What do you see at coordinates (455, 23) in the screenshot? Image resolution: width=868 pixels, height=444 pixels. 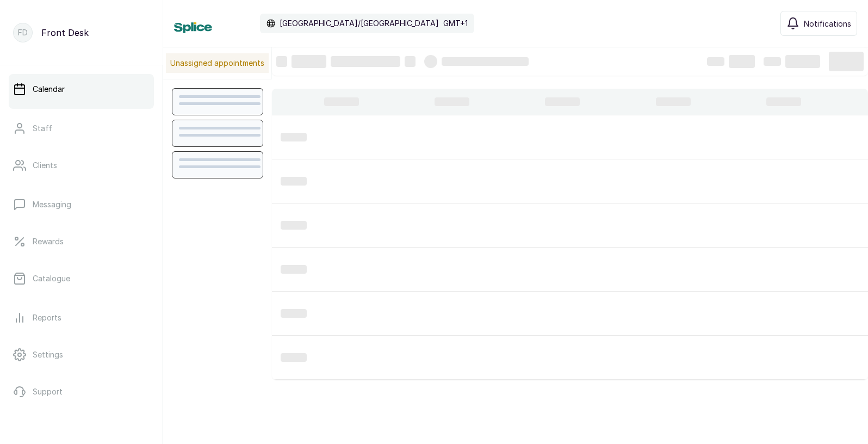 I see `p: GMT+1` at bounding box center [455, 23].